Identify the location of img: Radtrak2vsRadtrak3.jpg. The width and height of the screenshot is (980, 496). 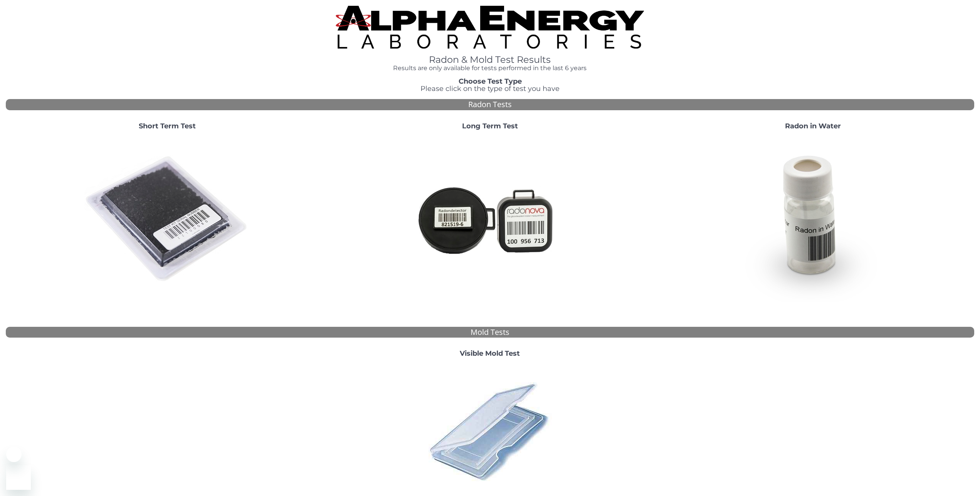
(490, 219).